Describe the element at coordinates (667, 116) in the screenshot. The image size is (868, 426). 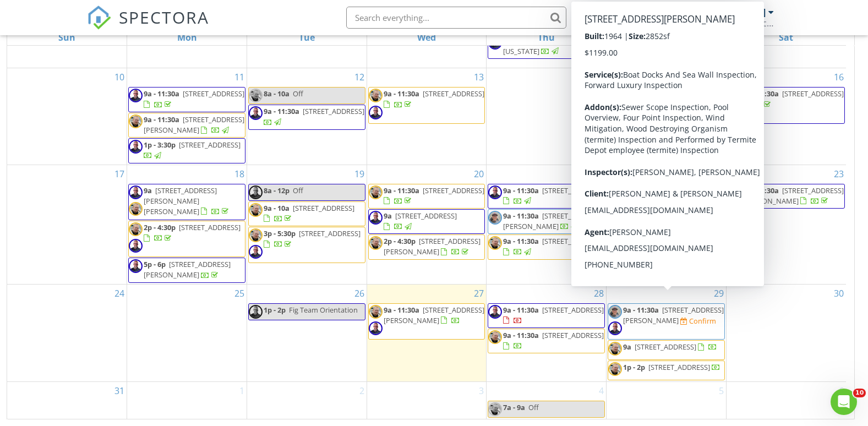
I see `td: Go to August 15, 2025` at that location.